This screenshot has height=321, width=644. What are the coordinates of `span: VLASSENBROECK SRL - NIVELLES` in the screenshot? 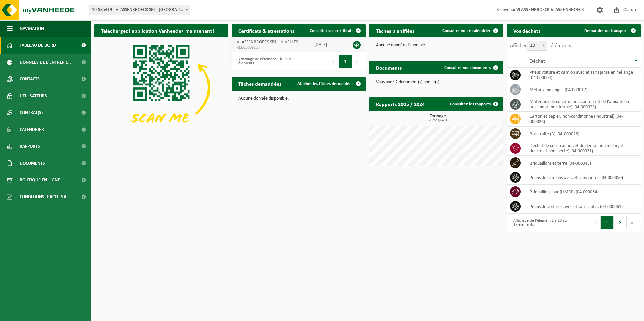 It's located at (267, 42).